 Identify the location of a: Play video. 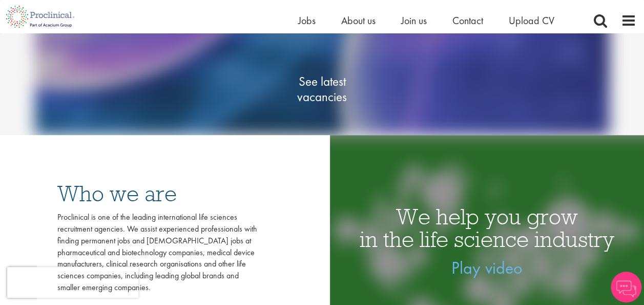
(487, 267).